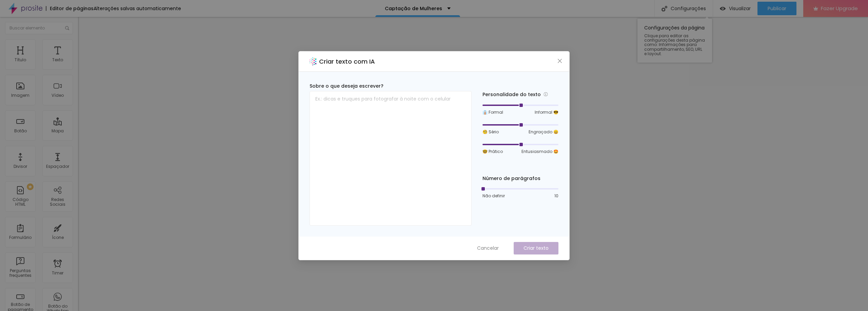 Image resolution: width=868 pixels, height=311 pixels. I want to click on span: 10, so click(556, 196).